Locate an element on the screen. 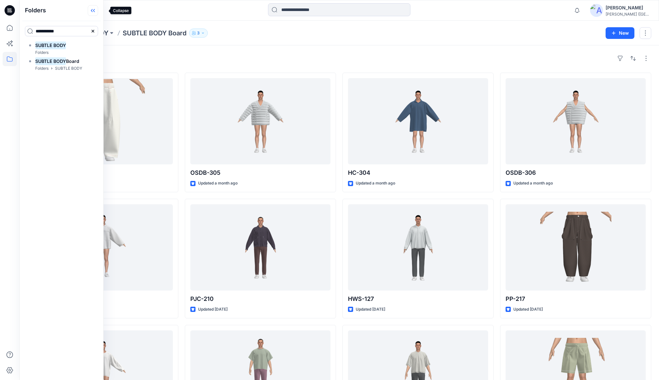  p: OSDB-305 is located at coordinates (260, 173).